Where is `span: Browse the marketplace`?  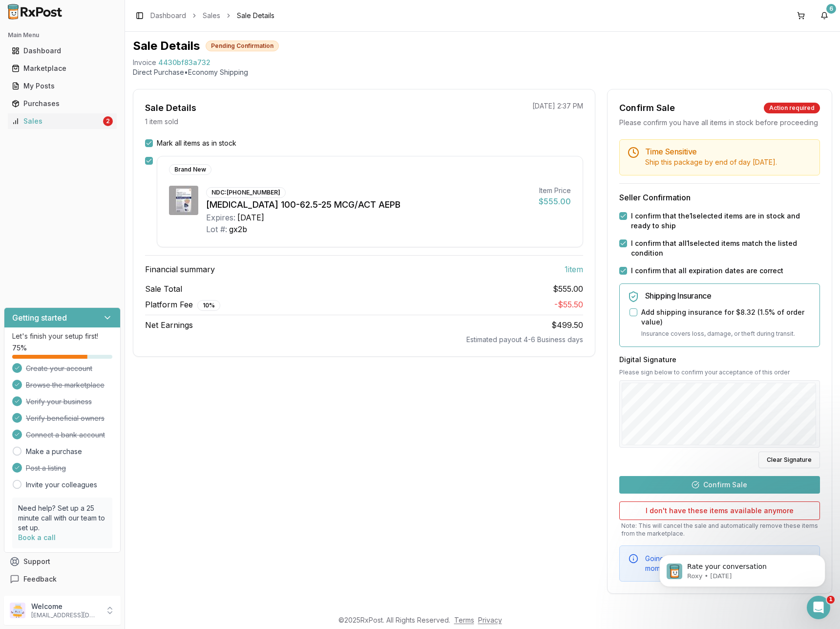 span: Browse the marketplace is located at coordinates (65, 385).